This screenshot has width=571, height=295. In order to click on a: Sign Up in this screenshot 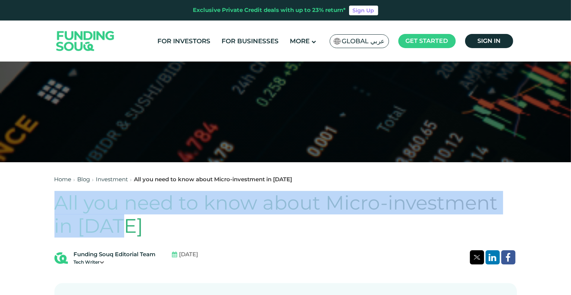, I will do `click(363, 10)`.